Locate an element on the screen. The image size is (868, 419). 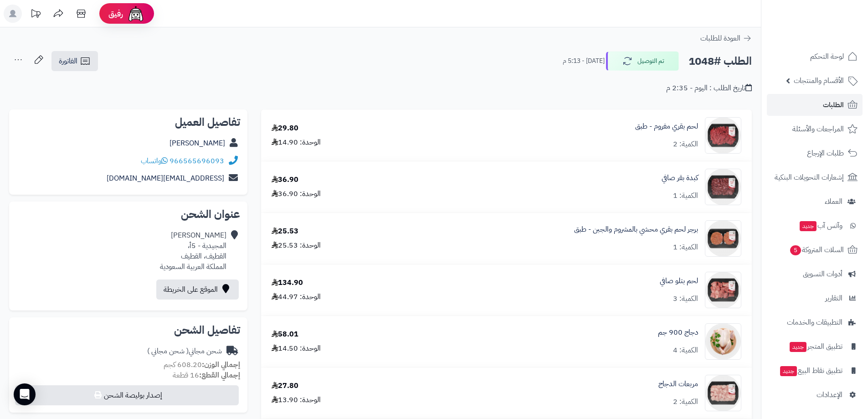
a: العودة للطلبات is located at coordinates (726, 38).